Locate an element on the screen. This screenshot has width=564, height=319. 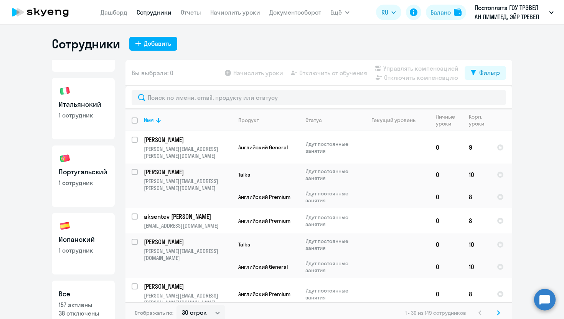
a: Документооборот is located at coordinates (295, 12).